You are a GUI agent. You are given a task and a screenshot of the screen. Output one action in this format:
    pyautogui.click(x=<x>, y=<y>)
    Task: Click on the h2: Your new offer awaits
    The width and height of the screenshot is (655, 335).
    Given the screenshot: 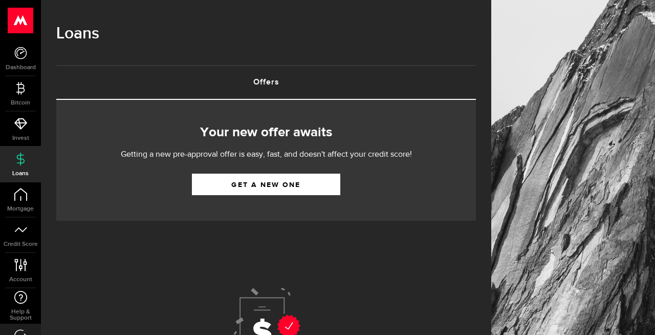 What is the action you would take?
    pyautogui.click(x=266, y=133)
    